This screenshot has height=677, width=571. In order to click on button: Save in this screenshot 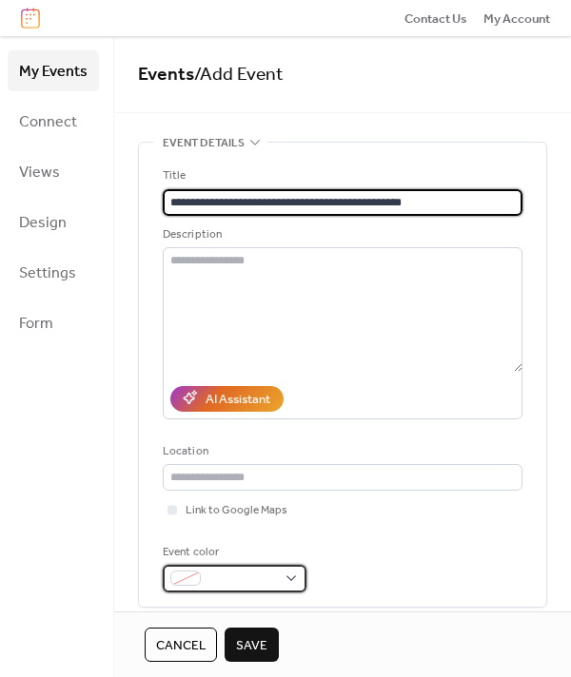, I will do `click(251, 645)`.